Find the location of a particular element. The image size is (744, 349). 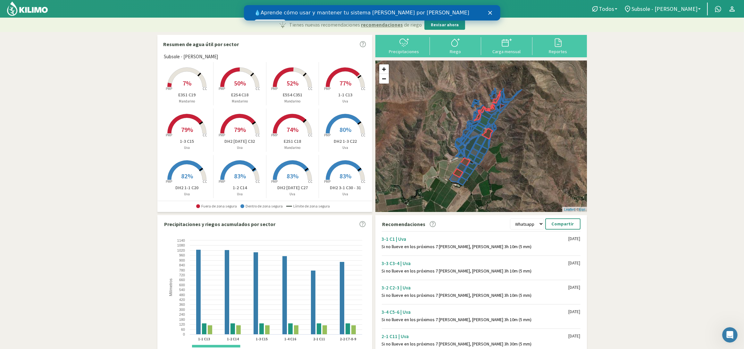

span: 83% is located at coordinates (345, 176).